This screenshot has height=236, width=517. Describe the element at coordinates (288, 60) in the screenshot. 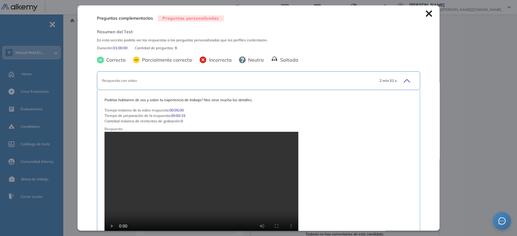

I see `span: Saltada` at that location.